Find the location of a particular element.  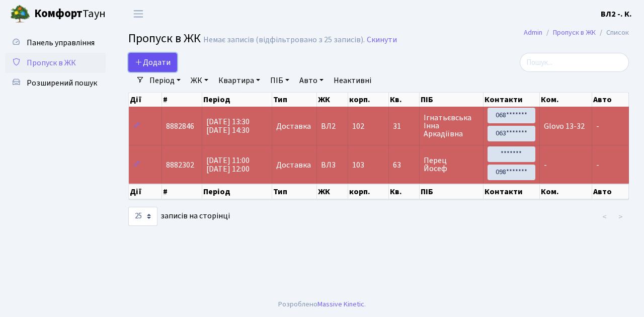

img: logo.png is located at coordinates (20, 14).